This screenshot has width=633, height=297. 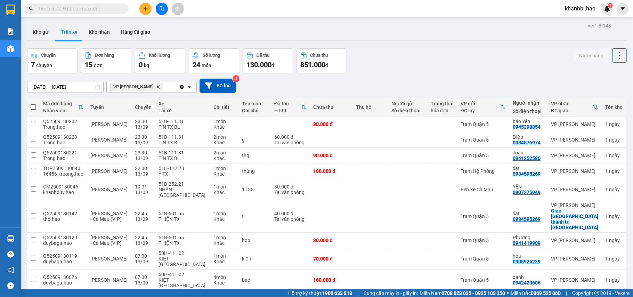 I want to click on span: 1, so click(x=610, y=6).